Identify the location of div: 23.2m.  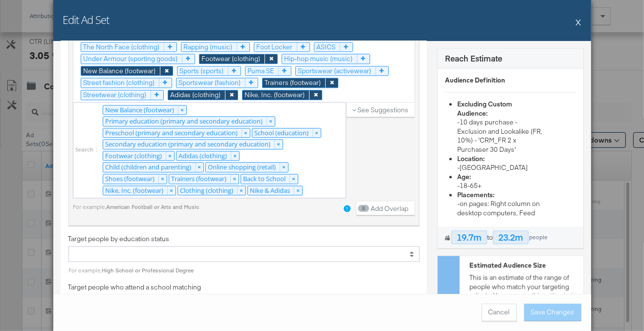
(511, 237).